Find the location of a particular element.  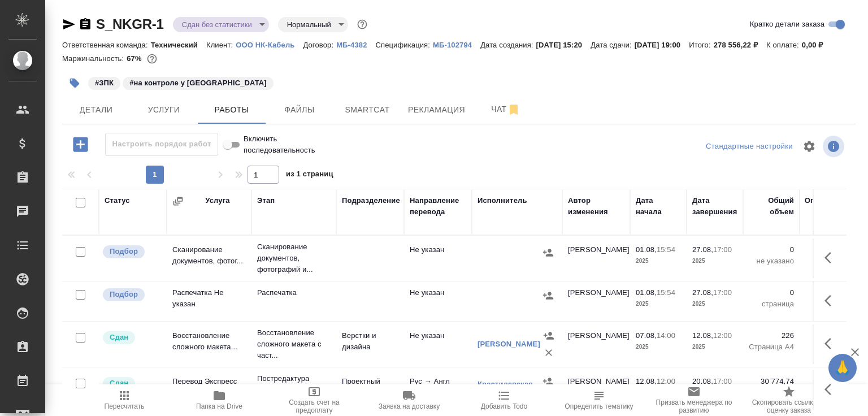

button: Определить тематику is located at coordinates (599, 401).